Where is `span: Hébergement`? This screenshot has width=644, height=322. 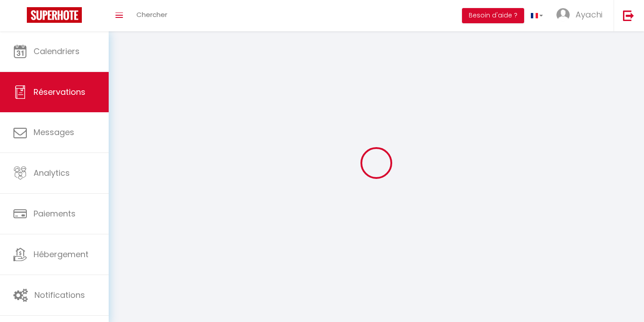 span: Hébergement is located at coordinates (61, 254).